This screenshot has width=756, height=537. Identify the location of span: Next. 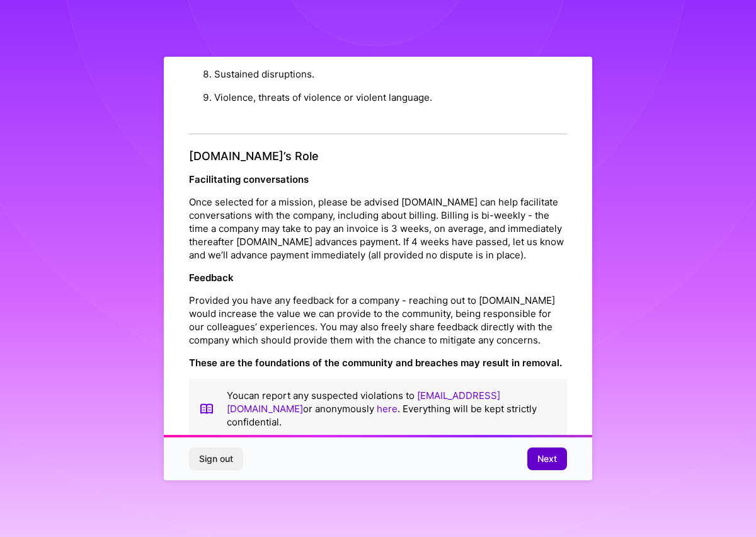
(547, 459).